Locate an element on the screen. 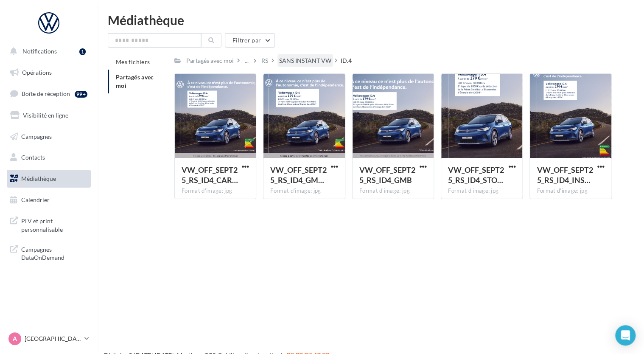  div: Médiathèque is located at coordinates (371, 20).